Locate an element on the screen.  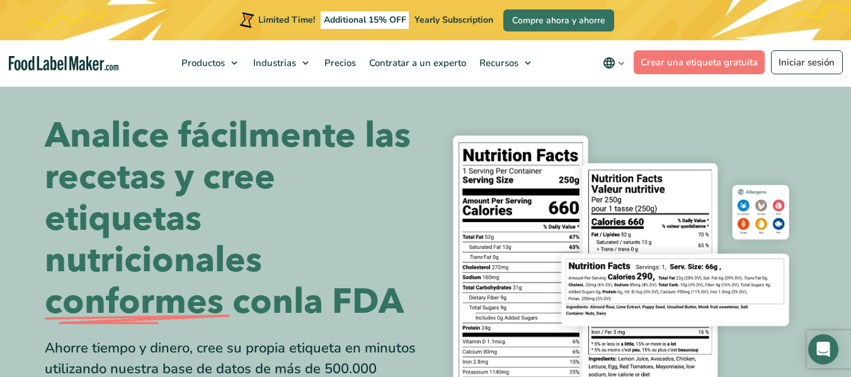
a: Compre ahora y ahorre is located at coordinates (559, 20).